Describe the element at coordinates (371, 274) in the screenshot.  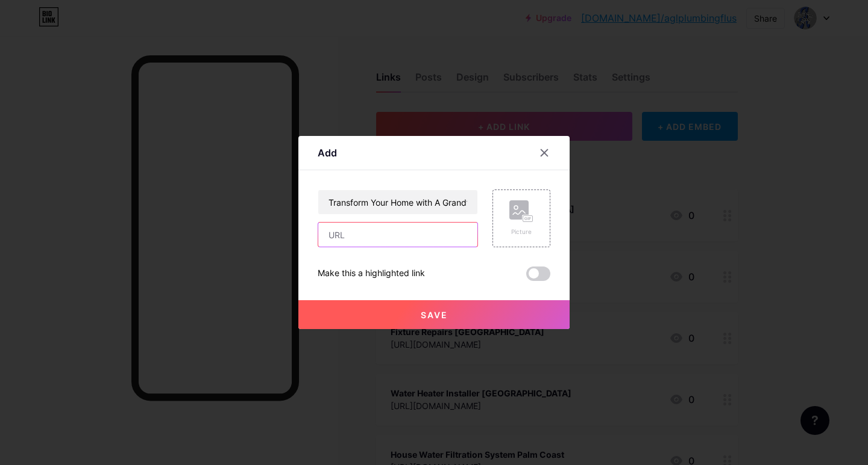
I see `div: Make this a highlighted link` at that location.